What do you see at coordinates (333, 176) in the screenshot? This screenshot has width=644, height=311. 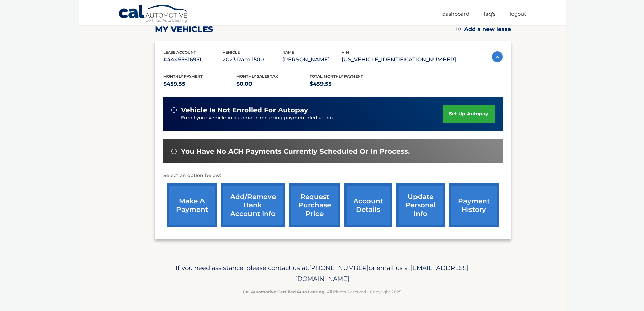 I see `p: Select an option below:` at bounding box center [333, 176].